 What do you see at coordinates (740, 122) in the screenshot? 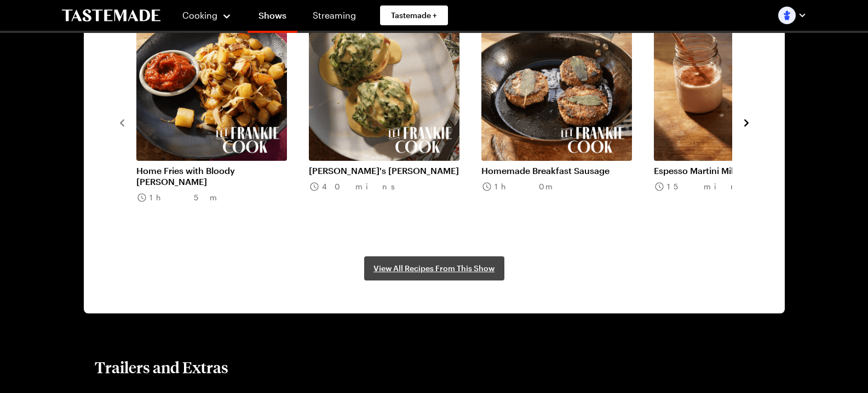
I see `div: 4 / 30` at bounding box center [740, 122].